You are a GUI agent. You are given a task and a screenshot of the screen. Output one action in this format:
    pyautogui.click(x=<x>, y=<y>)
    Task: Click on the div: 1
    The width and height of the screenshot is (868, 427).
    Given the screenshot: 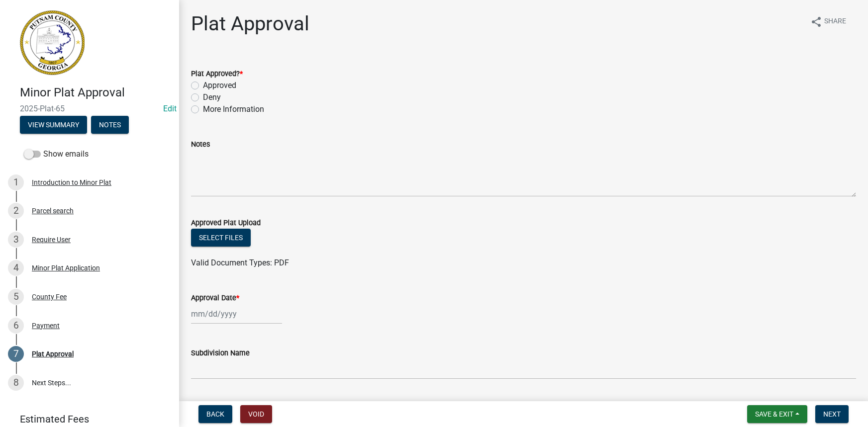 What is the action you would take?
    pyautogui.click(x=16, y=182)
    